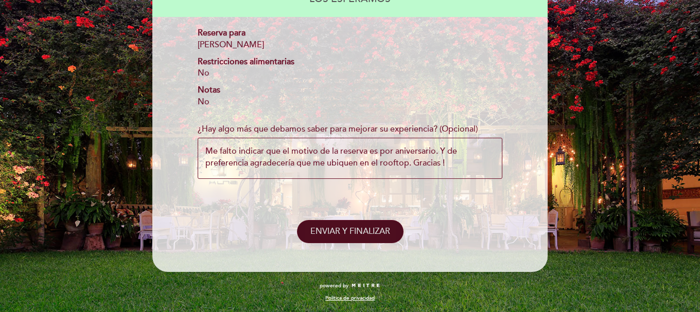  Describe the element at coordinates (350, 62) in the screenshot. I see `div: Restricciones alimentarias` at that location.